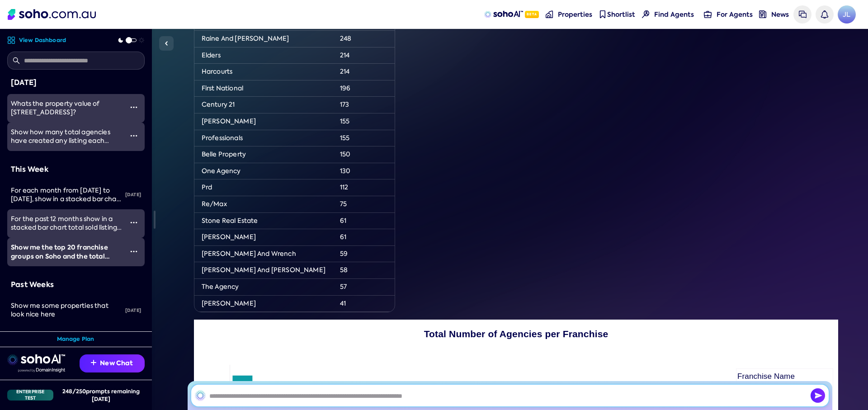  I want to click on td: One Agency, so click(264, 171).